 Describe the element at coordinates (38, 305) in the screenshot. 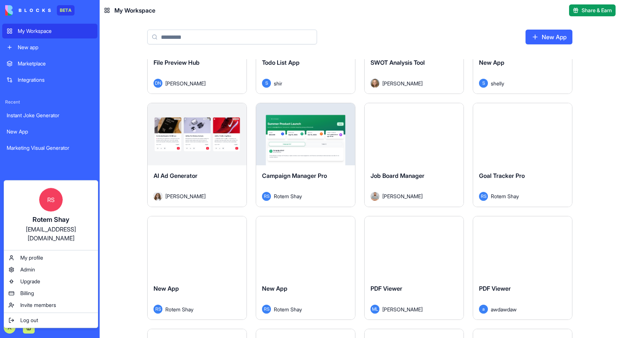

I see `span: Invite members` at that location.